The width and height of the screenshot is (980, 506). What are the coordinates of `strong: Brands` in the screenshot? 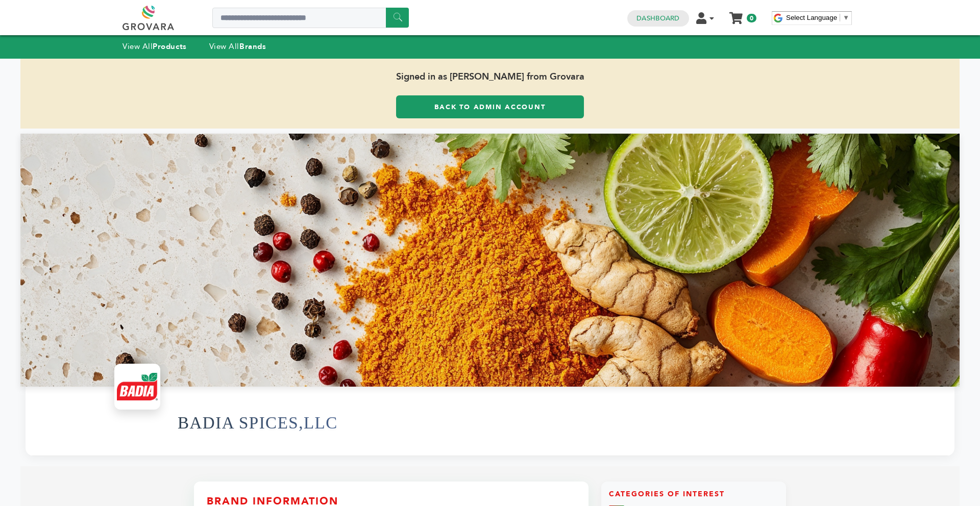 It's located at (252, 46).